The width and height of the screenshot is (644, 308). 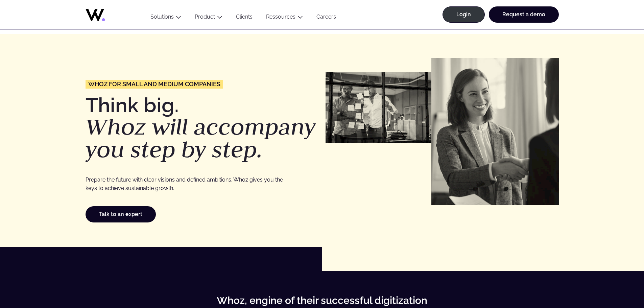 What do you see at coordinates (209, 18) in the screenshot?
I see `button: Product` at bounding box center [209, 18].